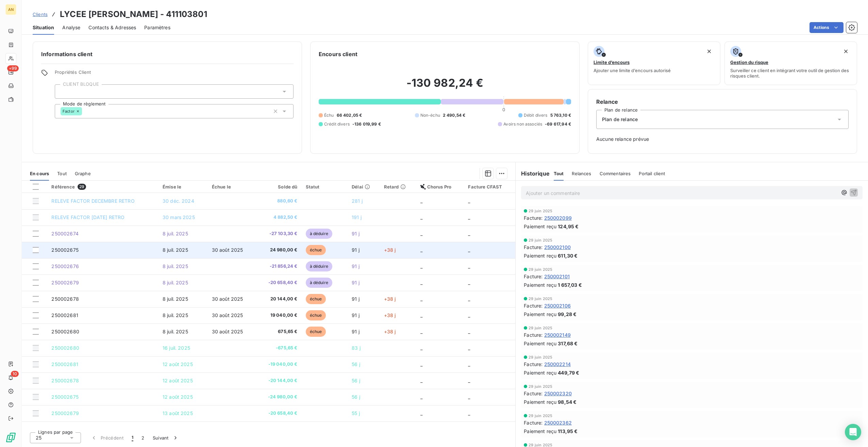  What do you see at coordinates (652, 173) in the screenshot?
I see `span: Portail client` at bounding box center [652, 173].